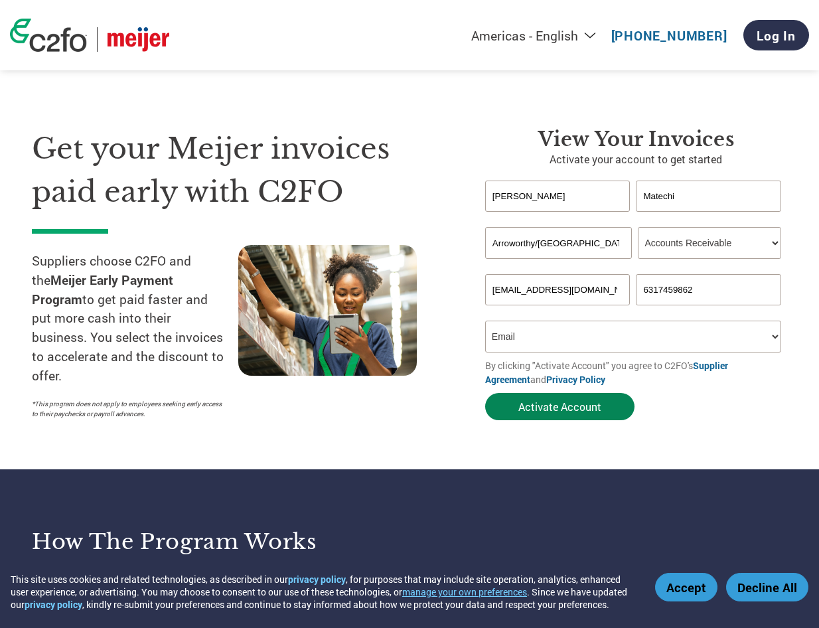  Describe the element at coordinates (560, 406) in the screenshot. I see `button: Activate Account` at that location.